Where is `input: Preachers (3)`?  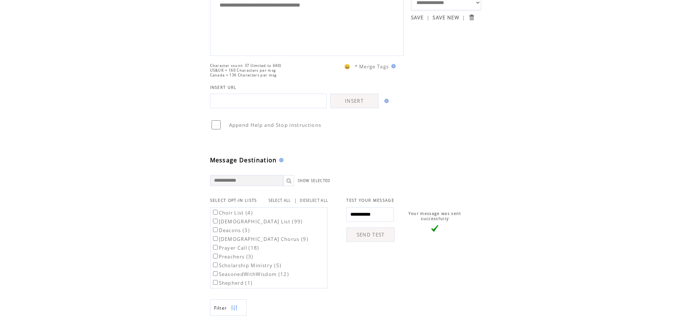
input: Preachers (3) is located at coordinates (215, 256).